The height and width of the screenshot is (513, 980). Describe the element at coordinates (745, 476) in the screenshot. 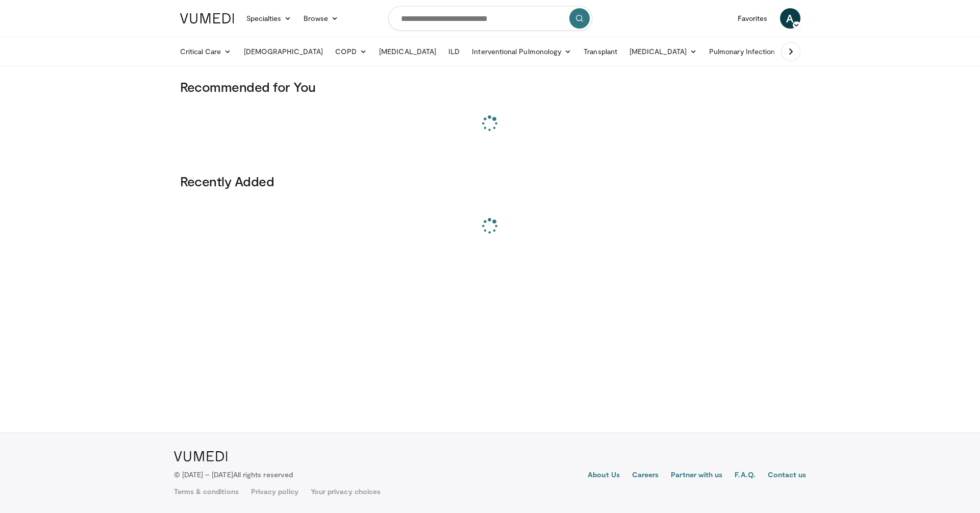

I see `a: F.A.Q.` at that location.